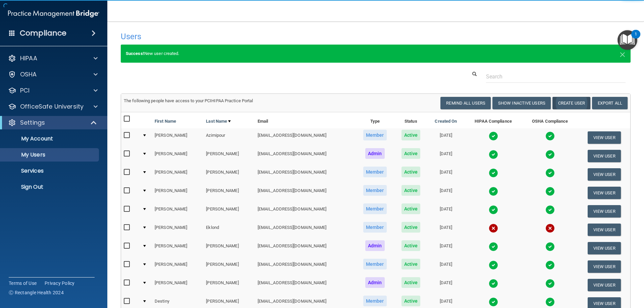  I want to click on p: OfficeSafe University, so click(52, 107).